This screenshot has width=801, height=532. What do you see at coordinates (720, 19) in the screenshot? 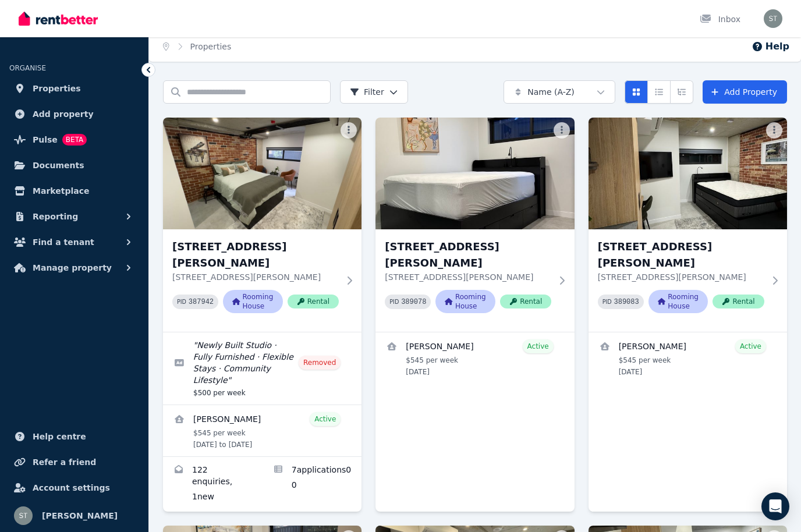
I see `div: Inbox` at bounding box center [720, 19].